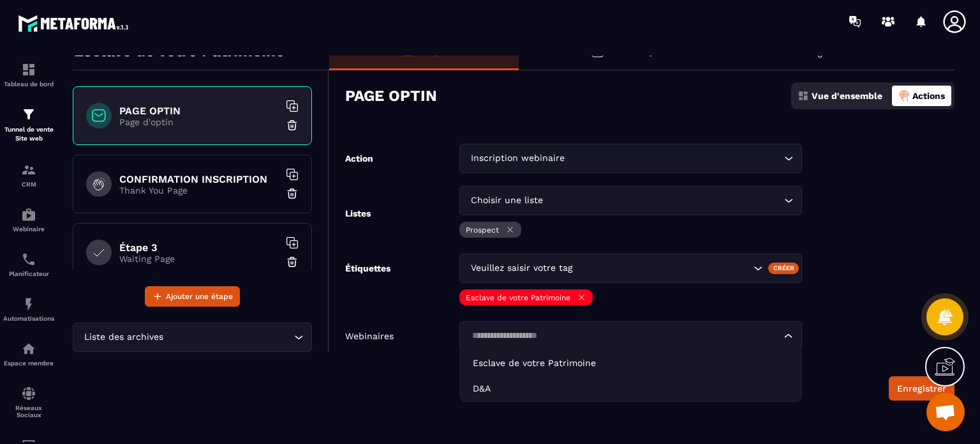  I want to click on a: schedulerschedulerPlanificateur, so click(29, 264).